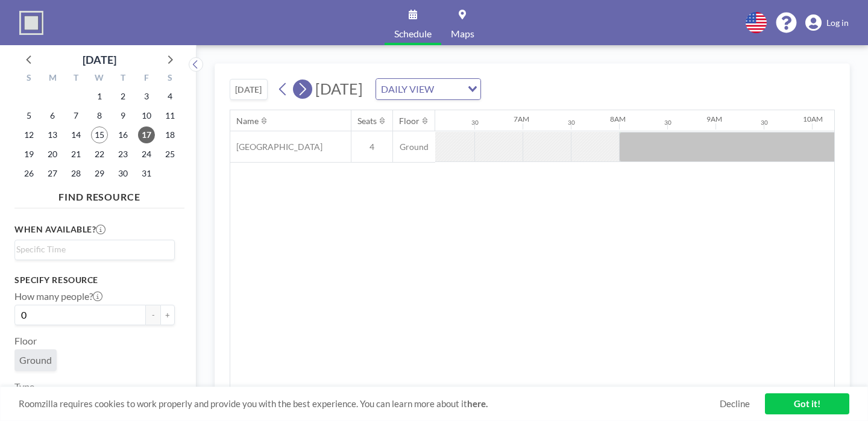 Image resolution: width=868 pixels, height=421 pixels. I want to click on span: Monday, October 6, 2025, so click(53, 116).